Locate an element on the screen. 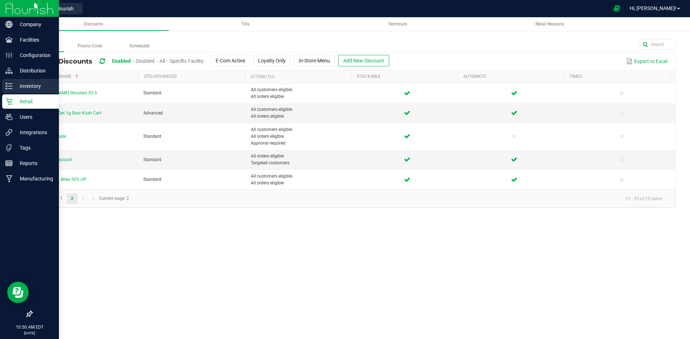  inline-svg: Users is located at coordinates (9, 117).